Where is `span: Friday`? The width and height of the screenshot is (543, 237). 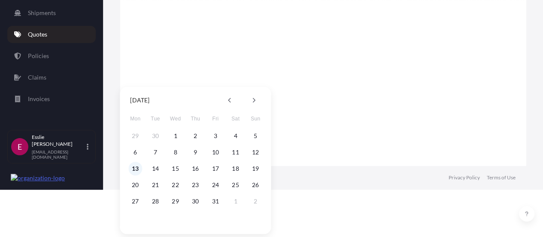 span: Friday is located at coordinates (216, 119).